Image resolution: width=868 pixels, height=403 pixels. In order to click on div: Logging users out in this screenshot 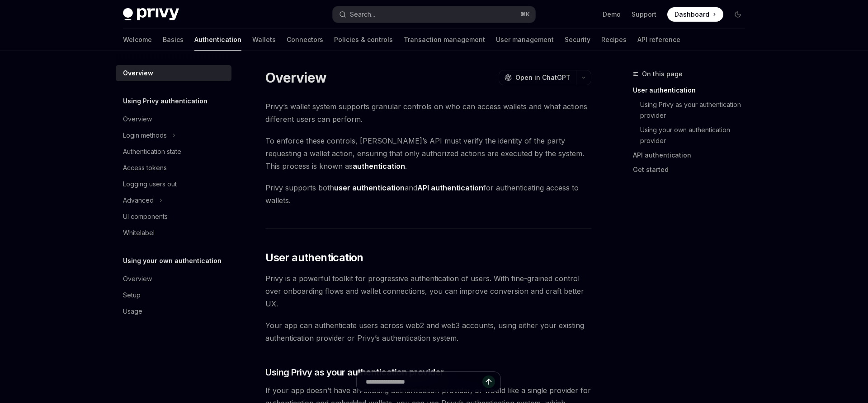, I will do `click(150, 184)`.